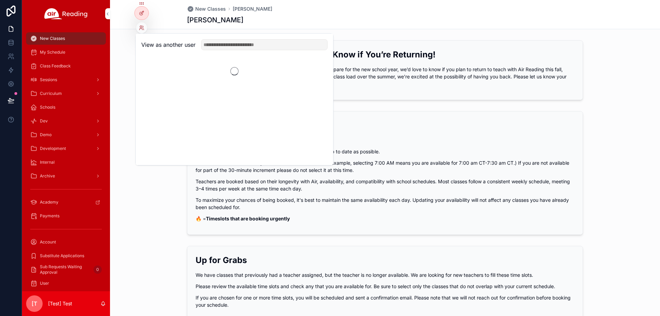 This screenshot has height=316, width=660. I want to click on a: Archive, so click(66, 176).